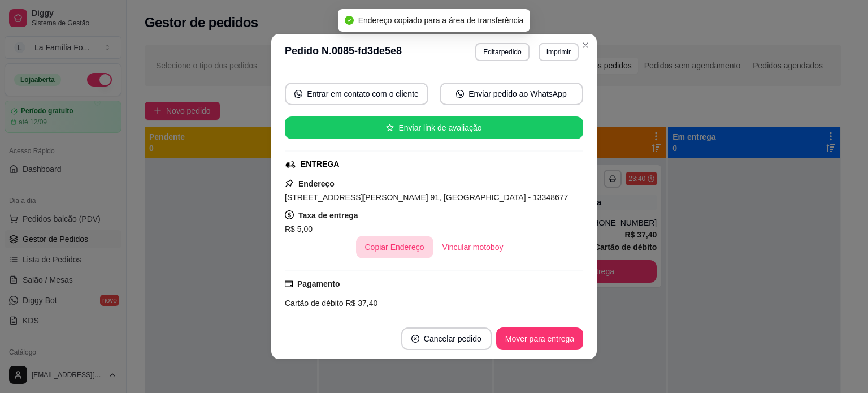 This screenshot has width=868, height=393. What do you see at coordinates (357, 94) in the screenshot?
I see `button: whats-appEntrar em contato com o cliente` at bounding box center [357, 94].